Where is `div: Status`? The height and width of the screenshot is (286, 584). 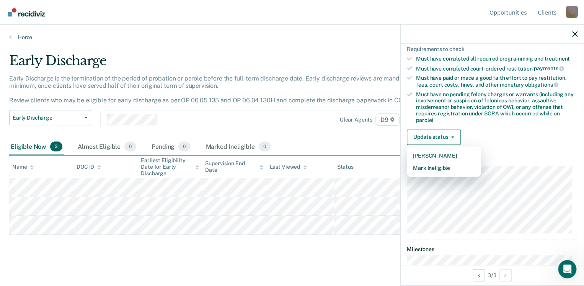 div: Status is located at coordinates (345, 166).